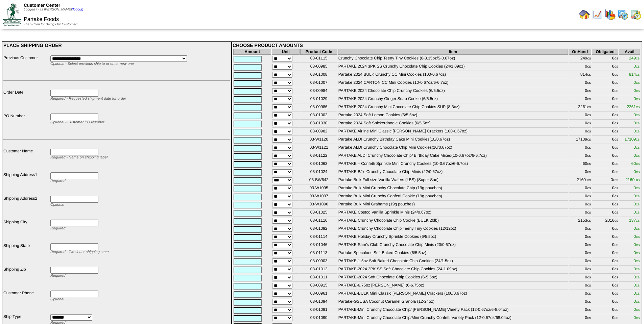  What do you see at coordinates (26, 101) in the screenshot?
I see `td: Order Date` at bounding box center [26, 101].